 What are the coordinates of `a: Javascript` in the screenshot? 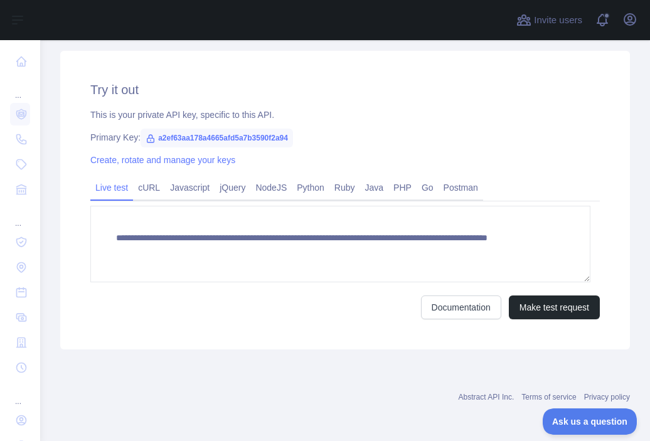 It's located at (189, 188).